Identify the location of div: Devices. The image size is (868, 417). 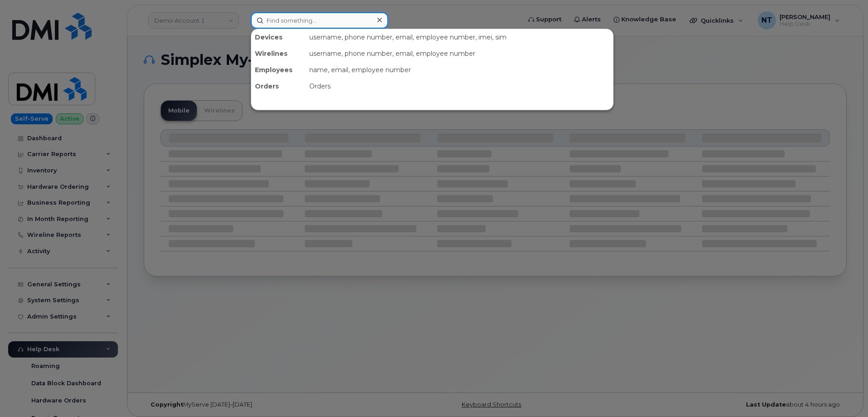
(279, 38).